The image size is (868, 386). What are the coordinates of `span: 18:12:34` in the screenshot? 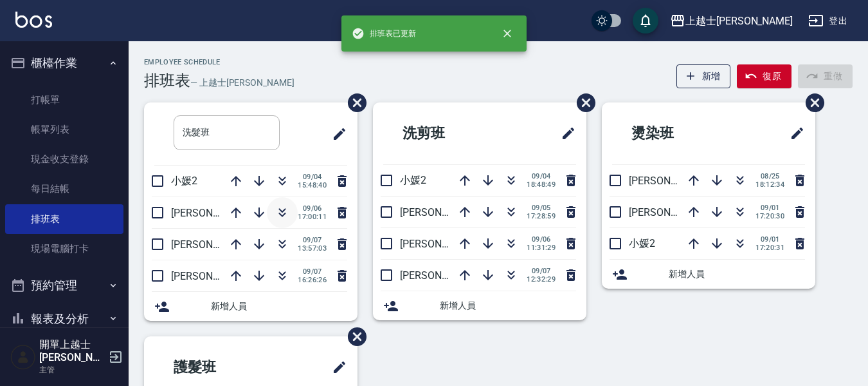 It's located at (770, 184).